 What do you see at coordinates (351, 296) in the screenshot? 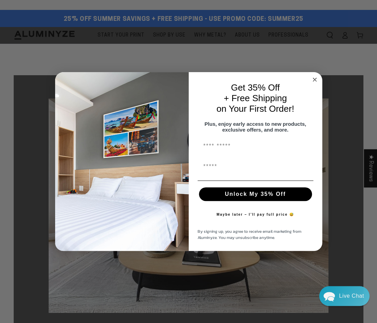
I see `div: Contact Us Directly` at bounding box center [351, 296].